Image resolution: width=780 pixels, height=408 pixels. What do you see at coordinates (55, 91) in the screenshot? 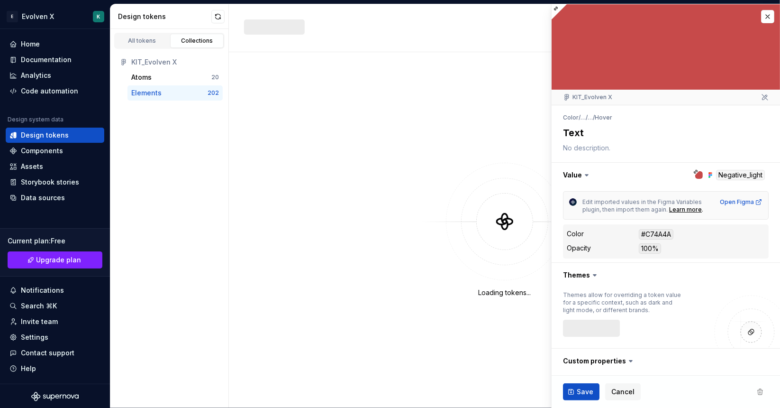
I see `a: Code automation` at bounding box center [55, 91].